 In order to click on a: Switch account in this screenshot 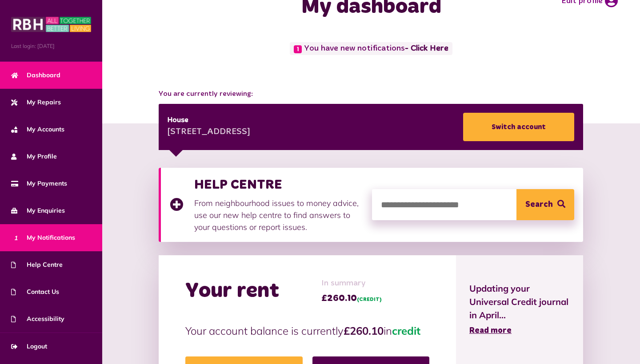, I will do `click(519, 127)`.